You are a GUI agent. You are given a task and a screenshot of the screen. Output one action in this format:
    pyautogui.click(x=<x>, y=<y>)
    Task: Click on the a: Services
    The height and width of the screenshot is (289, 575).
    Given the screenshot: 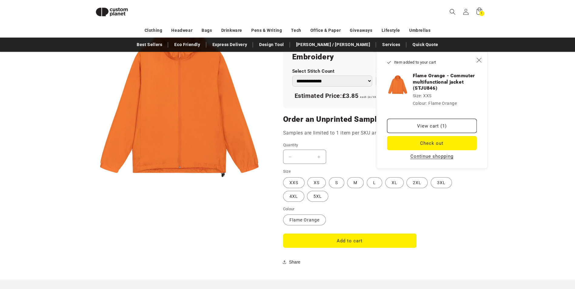 What is the action you would take?
    pyautogui.click(x=391, y=45)
    